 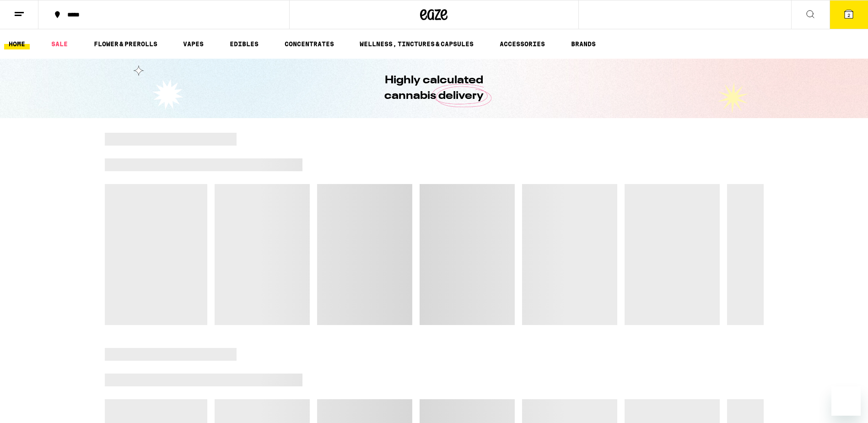 I want to click on a: EDIBLES, so click(x=244, y=44).